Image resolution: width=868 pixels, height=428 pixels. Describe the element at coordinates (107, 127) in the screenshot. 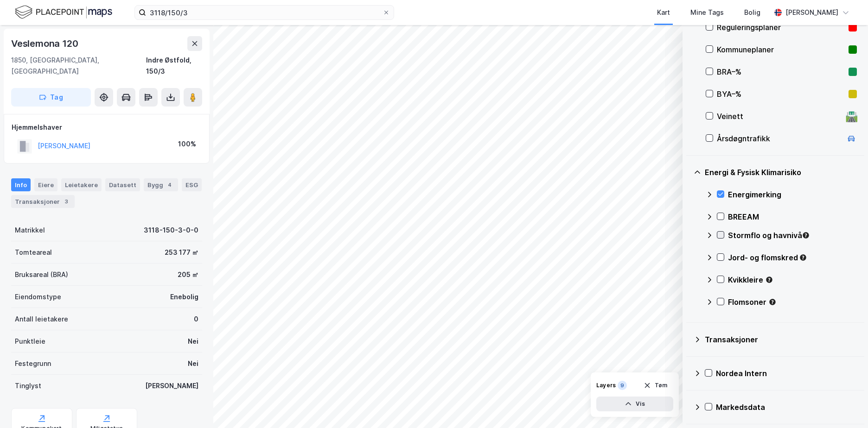

I see `div: Hjemmelshaver` at that location.